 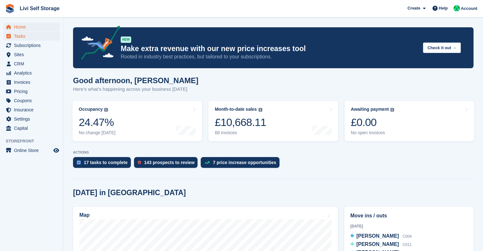 I want to click on div: Month-to-date sales, so click(x=236, y=109).